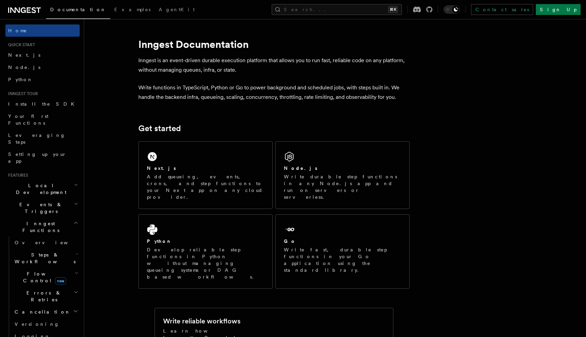 The height and width of the screenshot is (337, 586). I want to click on a: PythonDevelop reliable step functions in Python without managing queueing systems or DAG based wo..., so click(206, 251).